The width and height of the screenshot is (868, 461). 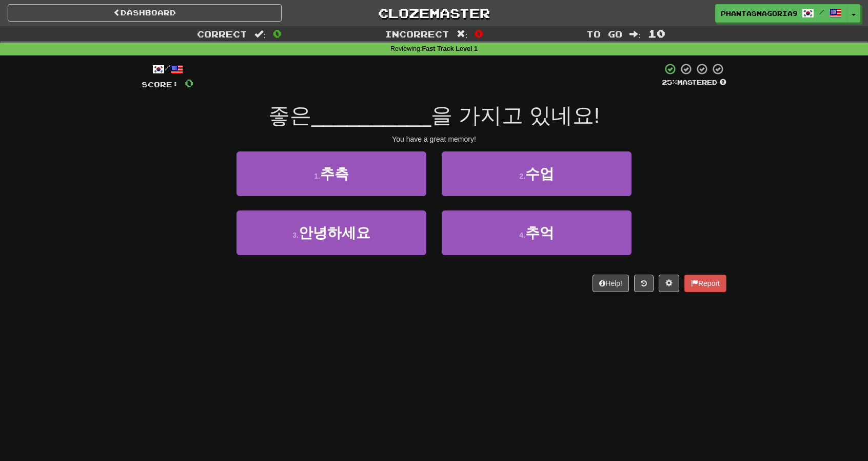 I want to click on strong: Fast Track Level 1, so click(x=450, y=49).